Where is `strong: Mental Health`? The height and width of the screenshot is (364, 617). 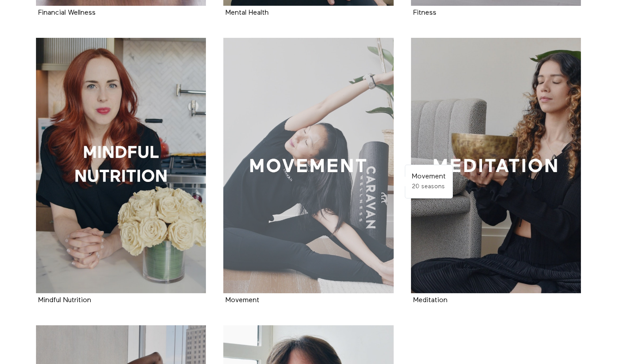
strong: Mental Health is located at coordinates (247, 13).